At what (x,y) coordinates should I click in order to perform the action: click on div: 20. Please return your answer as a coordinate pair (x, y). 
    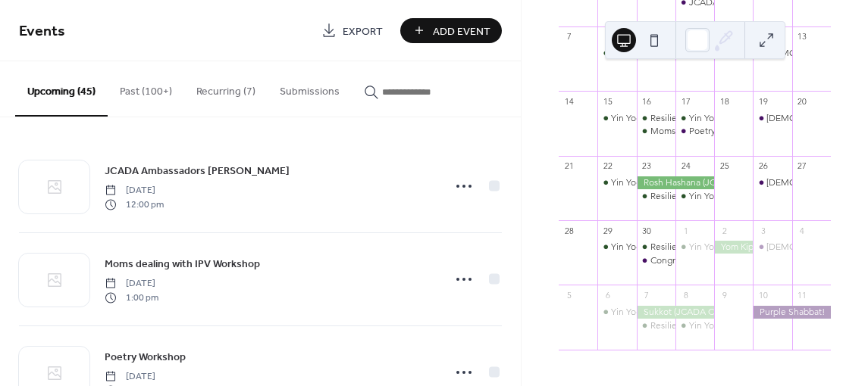
    Looking at the image, I should click on (802, 100).